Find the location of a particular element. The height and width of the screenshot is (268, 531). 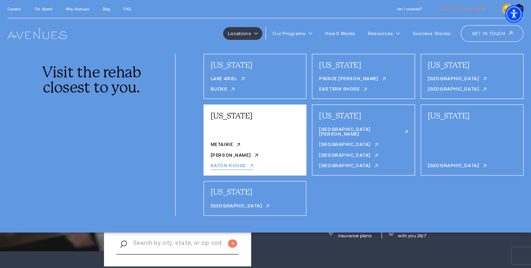

a: How It Works is located at coordinates (340, 34).